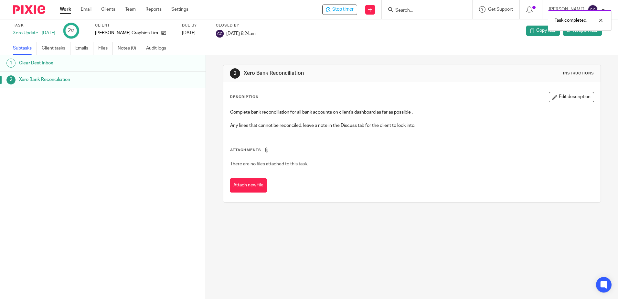 The width and height of the screenshot is (618, 299). I want to click on p: Task completed., so click(571, 20).